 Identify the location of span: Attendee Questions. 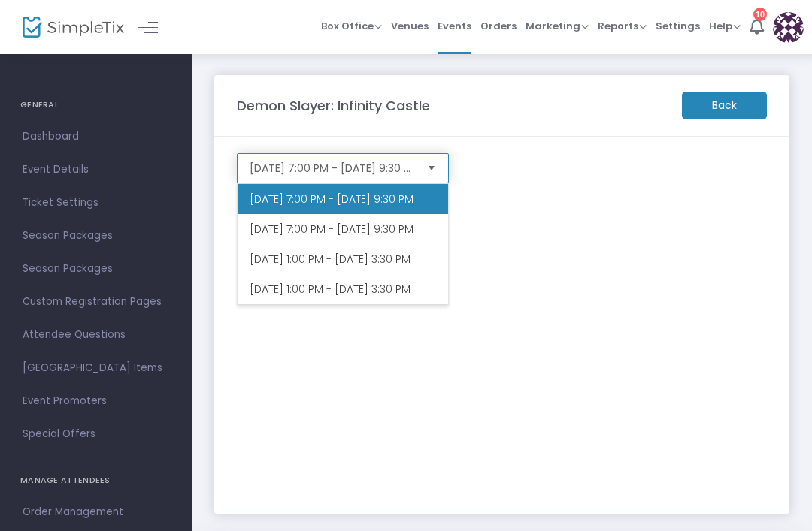
(96, 335).